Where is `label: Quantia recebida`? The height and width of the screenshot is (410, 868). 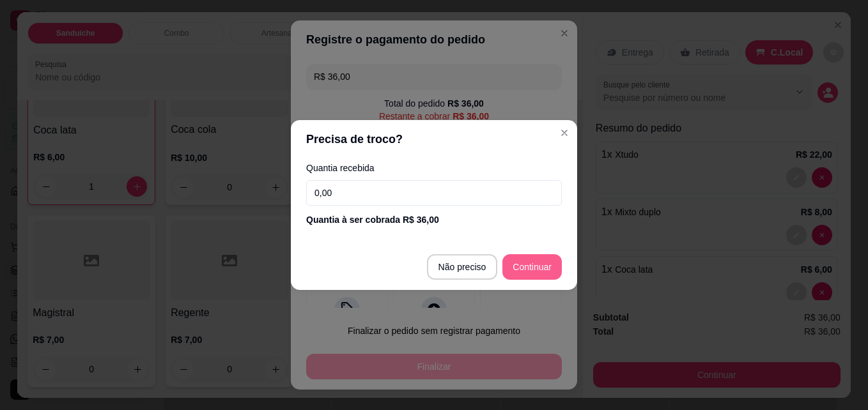
label: Quantia recebida is located at coordinates (434, 168).